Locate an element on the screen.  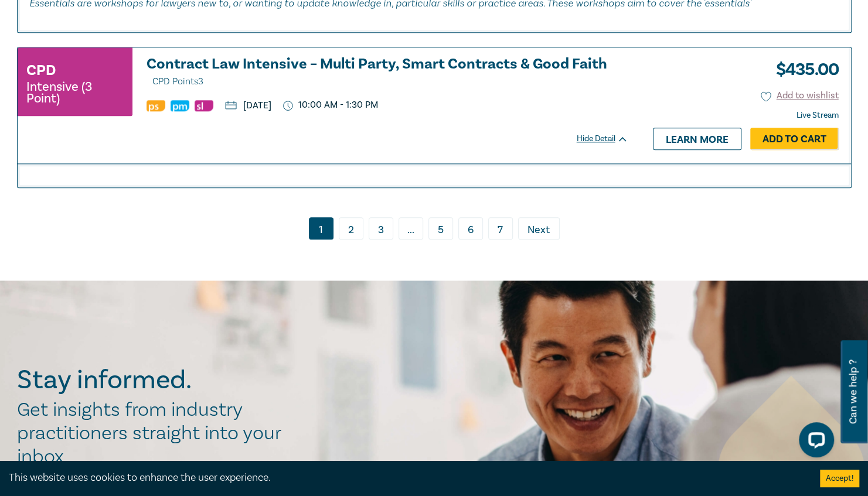
button: Add to wishlist is located at coordinates (799, 96).